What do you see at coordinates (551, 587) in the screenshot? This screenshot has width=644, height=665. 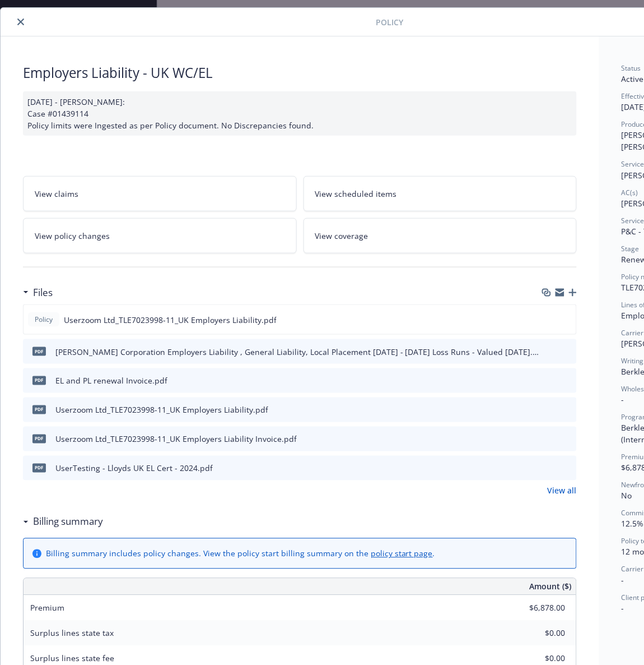 I see `span: Amount ($)` at bounding box center [551, 587].